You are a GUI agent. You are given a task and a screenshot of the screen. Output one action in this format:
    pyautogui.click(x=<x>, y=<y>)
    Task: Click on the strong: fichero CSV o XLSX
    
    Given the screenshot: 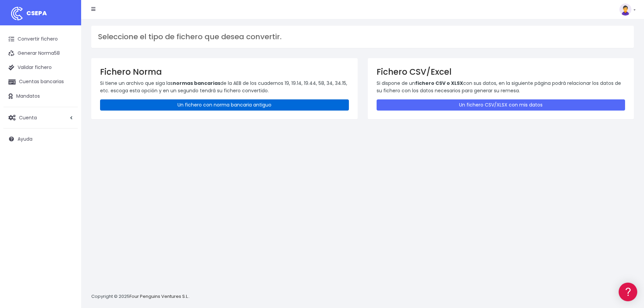 What is the action you would take?
    pyautogui.click(x=439, y=83)
    